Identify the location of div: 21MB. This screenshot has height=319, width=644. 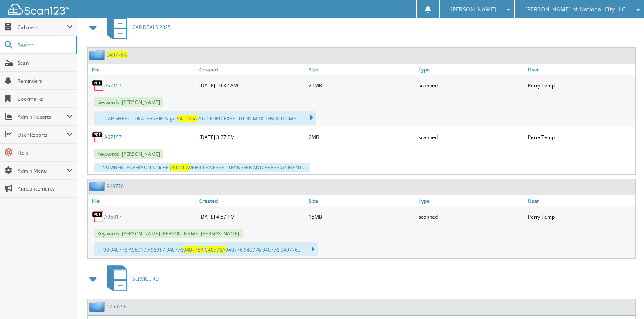
(362, 85).